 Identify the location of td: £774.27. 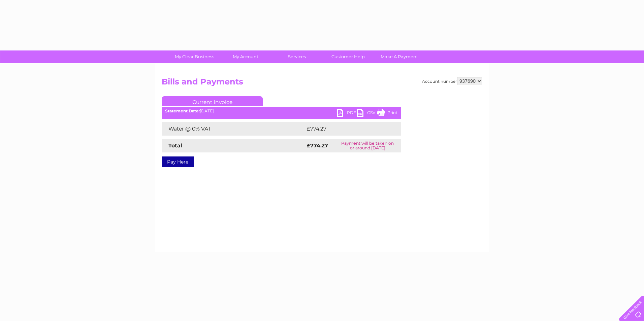
(347, 129).